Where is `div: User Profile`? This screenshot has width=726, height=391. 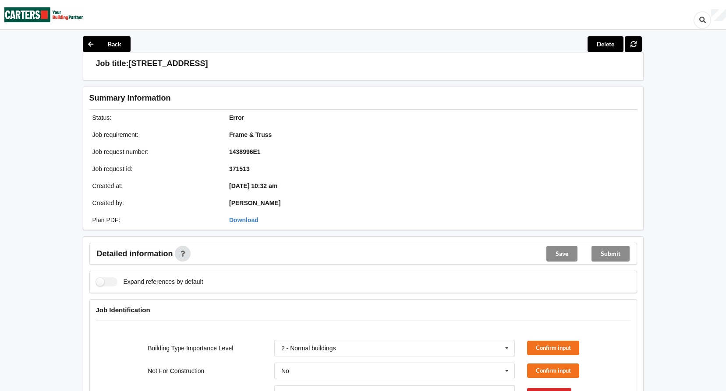
div: User Profile is located at coordinates (718, 15).